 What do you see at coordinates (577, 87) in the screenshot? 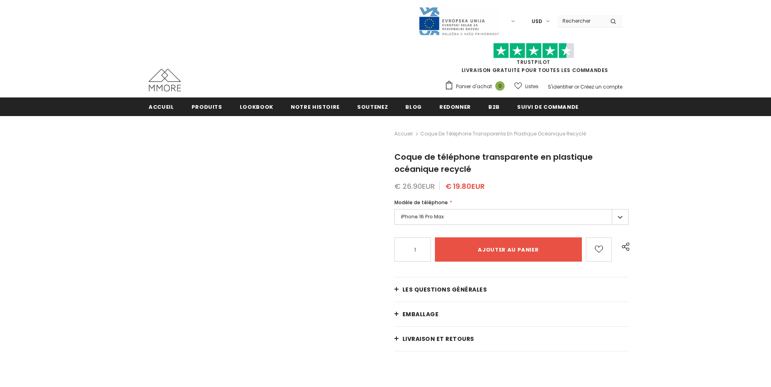
I see `span: or` at bounding box center [577, 87].